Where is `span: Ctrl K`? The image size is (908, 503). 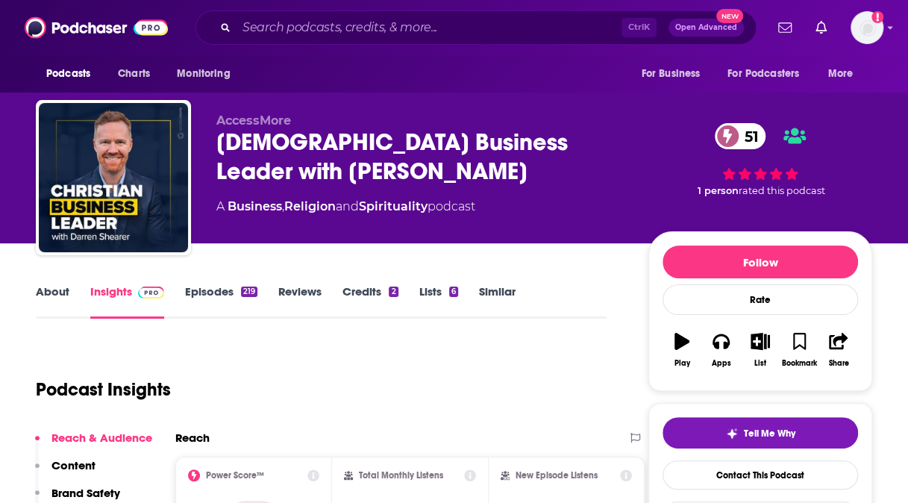
span: Ctrl K is located at coordinates (639, 28).